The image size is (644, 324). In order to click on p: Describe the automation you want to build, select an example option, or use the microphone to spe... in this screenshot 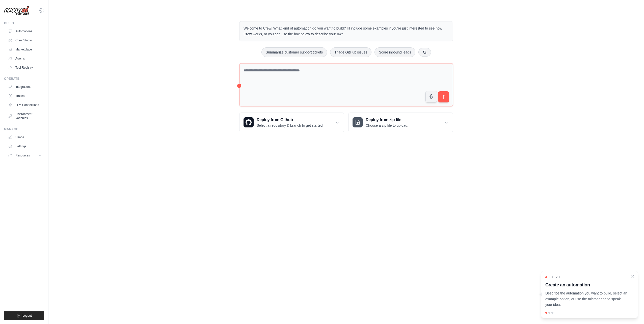, I will do `click(586, 299)`.